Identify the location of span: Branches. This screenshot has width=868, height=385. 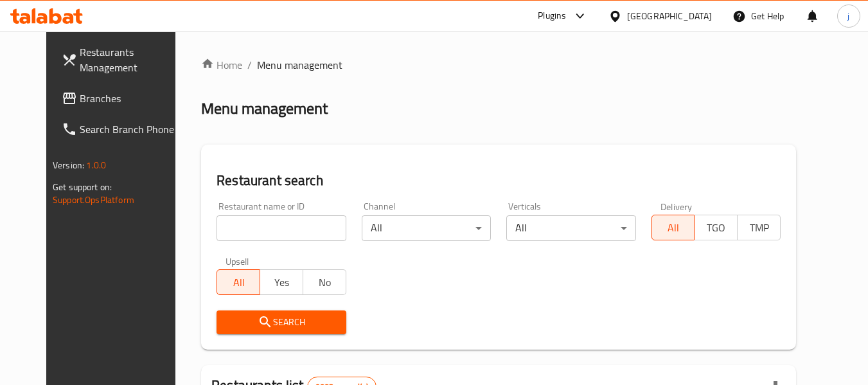
(130, 99).